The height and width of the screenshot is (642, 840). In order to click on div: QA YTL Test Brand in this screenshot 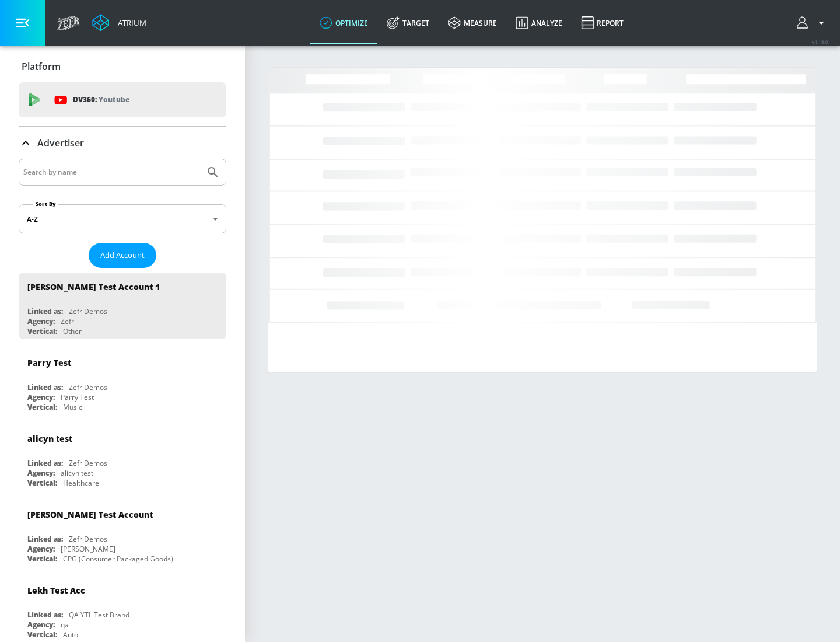, I will do `click(99, 615)`.